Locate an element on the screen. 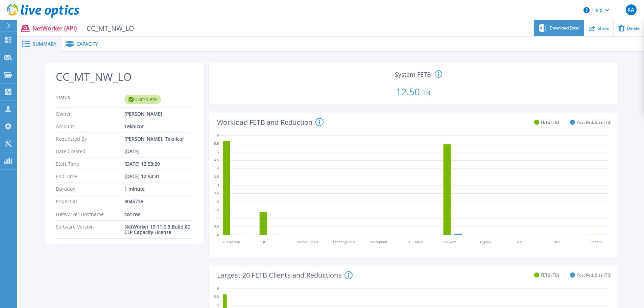 This screenshot has width=644, height=308. p: Status is located at coordinates (90, 99).